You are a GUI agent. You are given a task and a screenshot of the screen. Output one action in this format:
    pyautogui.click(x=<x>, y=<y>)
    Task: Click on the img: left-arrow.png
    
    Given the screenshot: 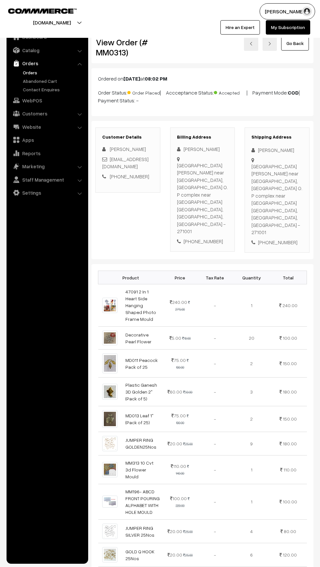 What is the action you would take?
    pyautogui.click(x=251, y=44)
    